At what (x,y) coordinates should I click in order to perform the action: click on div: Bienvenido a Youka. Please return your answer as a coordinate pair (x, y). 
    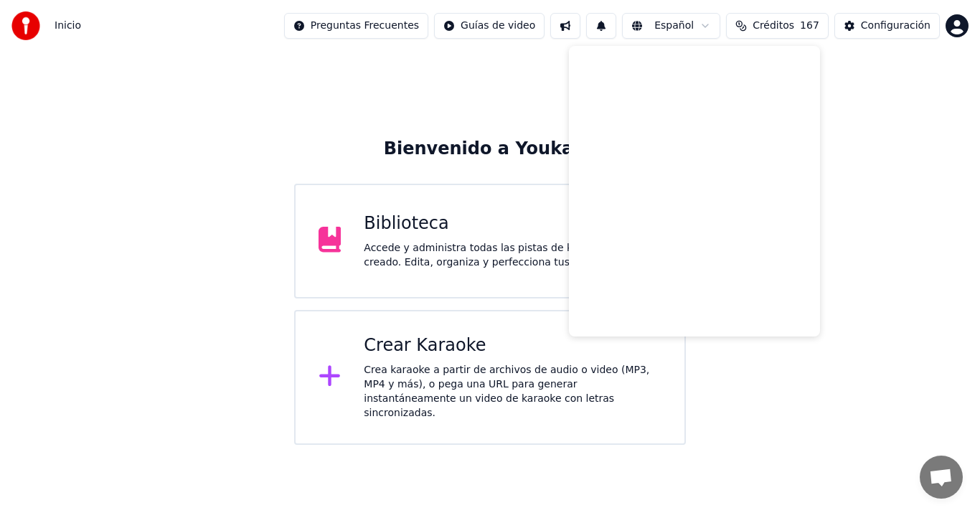
    Looking at the image, I should click on (490, 149).